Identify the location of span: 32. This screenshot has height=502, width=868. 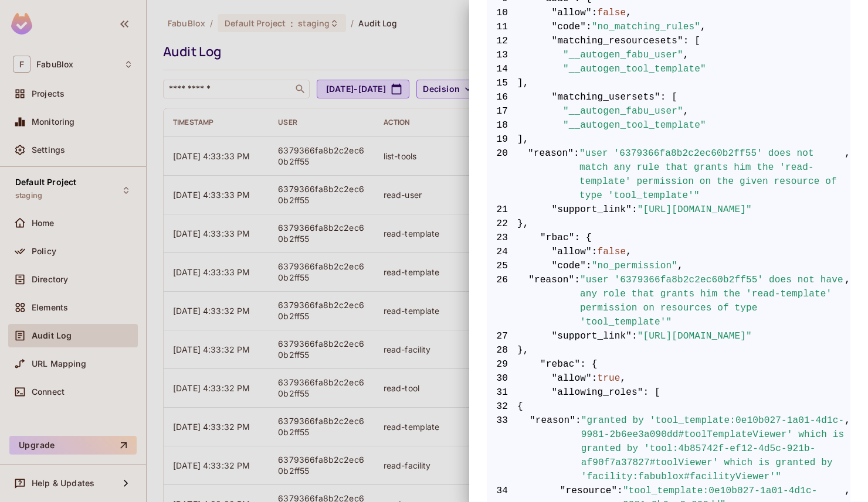
(502, 406).